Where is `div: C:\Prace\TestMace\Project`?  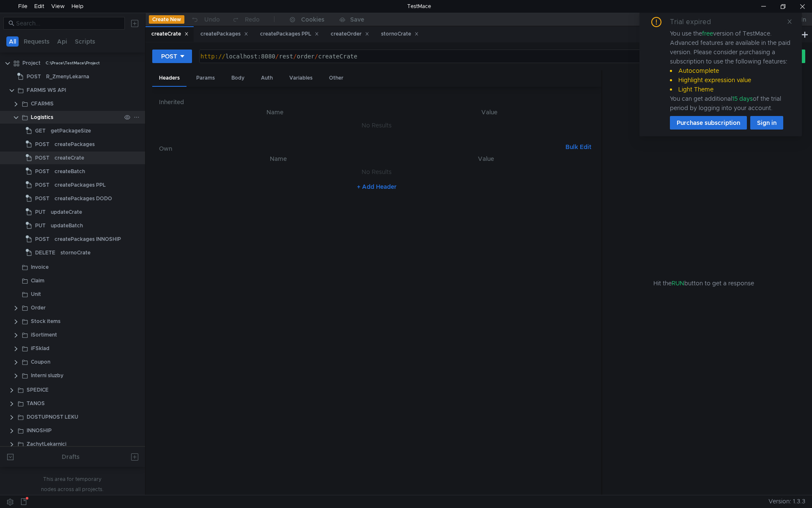 div: C:\Prace\TestMace\Project is located at coordinates (73, 63).